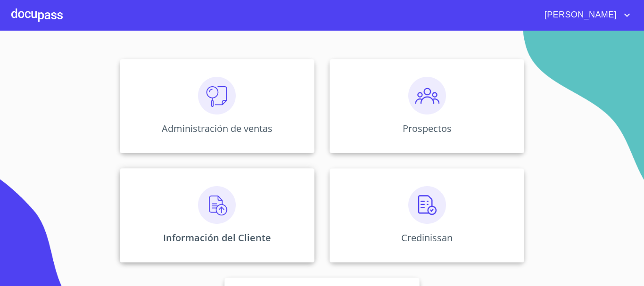 Image resolution: width=644 pixels, height=286 pixels. I want to click on img: carga.png, so click(217, 205).